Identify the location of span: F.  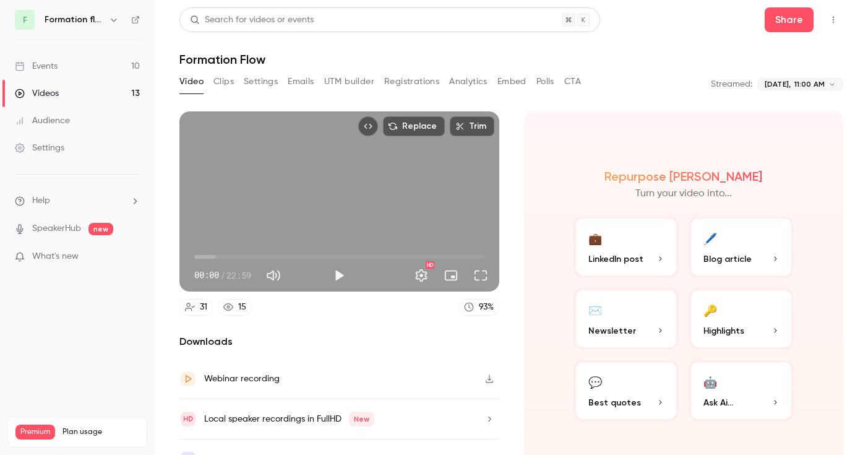
(25, 20).